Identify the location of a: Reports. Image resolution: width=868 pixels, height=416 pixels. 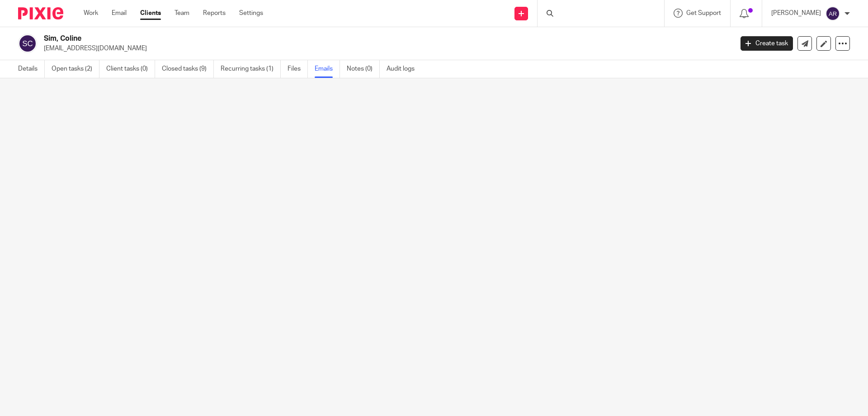
(214, 13).